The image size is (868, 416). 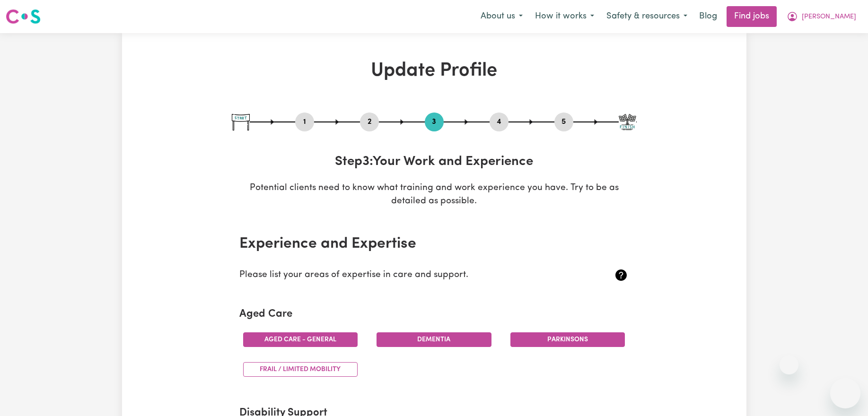 What do you see at coordinates (369, 122) in the screenshot?
I see `button: Go to step 2` at bounding box center [369, 122].